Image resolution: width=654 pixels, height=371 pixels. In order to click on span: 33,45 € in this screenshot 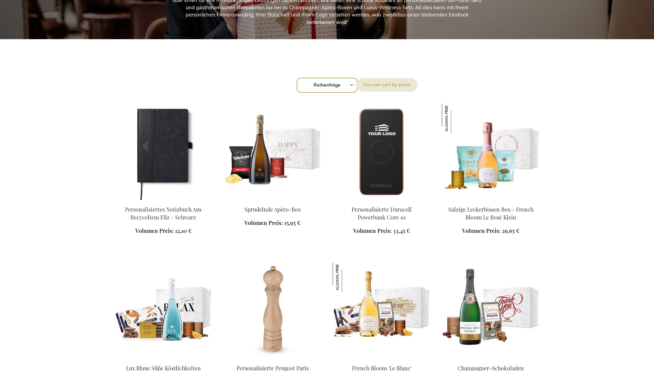, I will do `click(401, 230)`.